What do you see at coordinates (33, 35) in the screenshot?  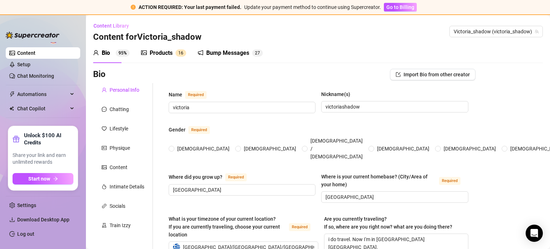 I see `img: logo-BBDzfeDw.svg` at bounding box center [33, 35].